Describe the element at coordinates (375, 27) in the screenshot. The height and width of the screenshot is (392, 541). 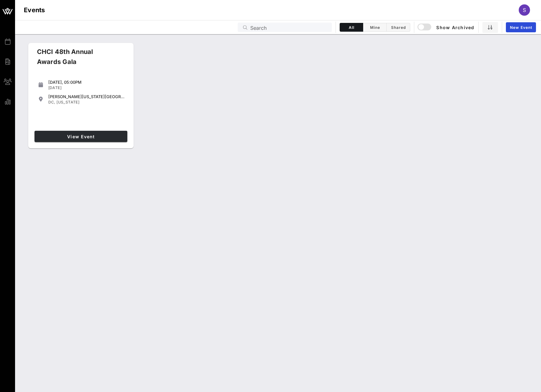
I see `button: Mine` at that location.